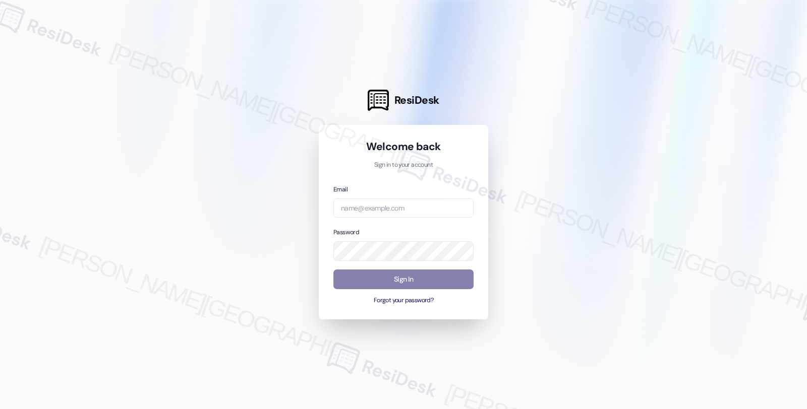  Describe the element at coordinates (340, 190) in the screenshot. I see `label: Email` at that location.